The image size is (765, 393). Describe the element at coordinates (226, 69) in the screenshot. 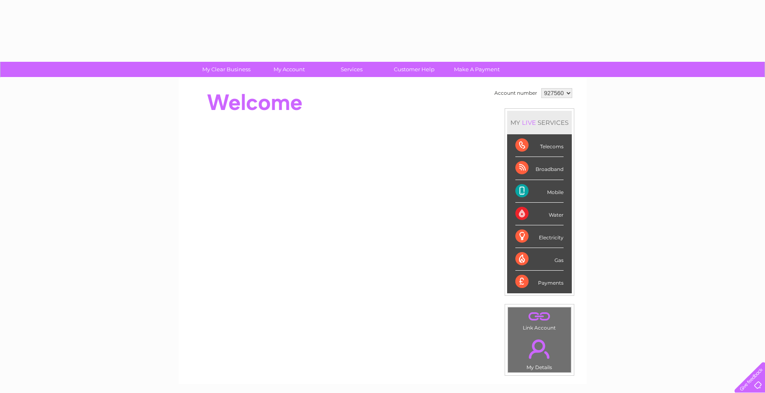

I see `a: My Clear Business` at that location.